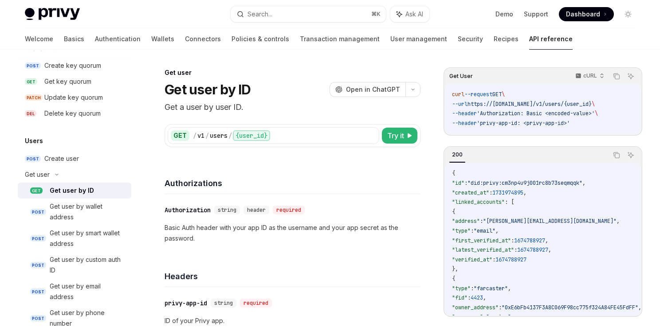  Describe the element at coordinates (414, 14) in the screenshot. I see `span: Ask AI` at that location.